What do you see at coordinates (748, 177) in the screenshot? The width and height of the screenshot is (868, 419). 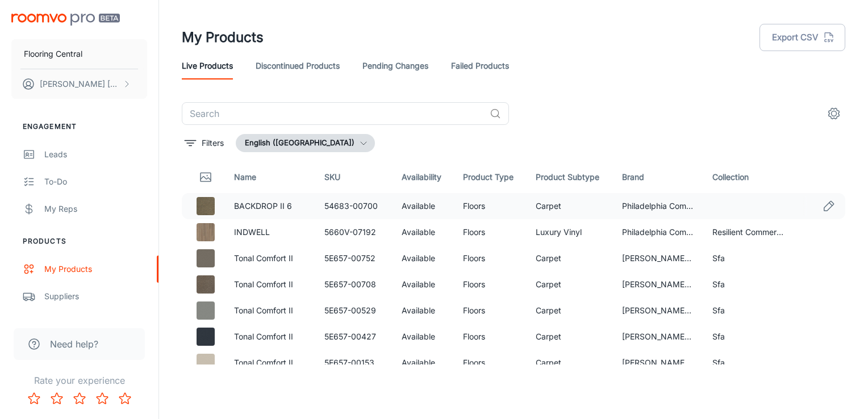 I see `th: Collection` at bounding box center [748, 177].